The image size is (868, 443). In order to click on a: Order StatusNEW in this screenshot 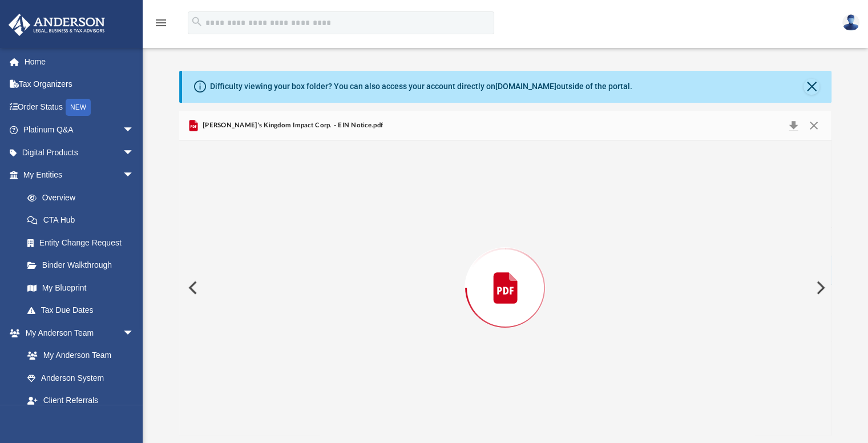, I will do `click(79, 107)`.